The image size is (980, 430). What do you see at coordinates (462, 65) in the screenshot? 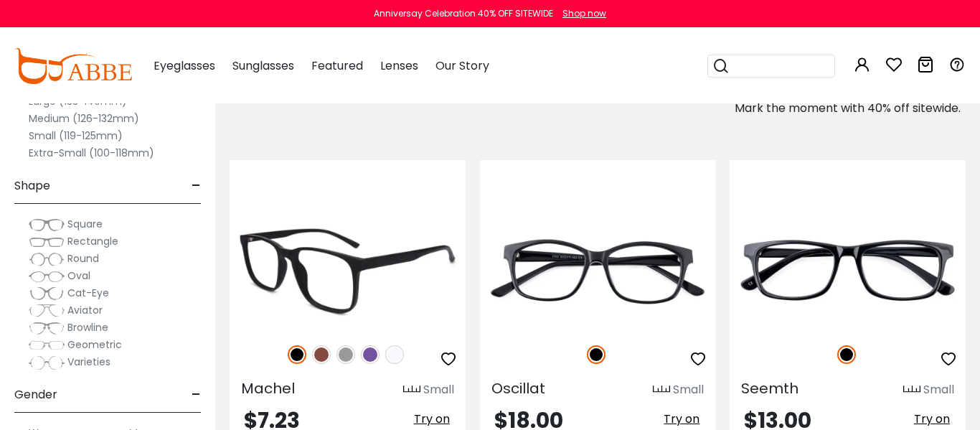
I see `span: Our Story` at bounding box center [462, 65].